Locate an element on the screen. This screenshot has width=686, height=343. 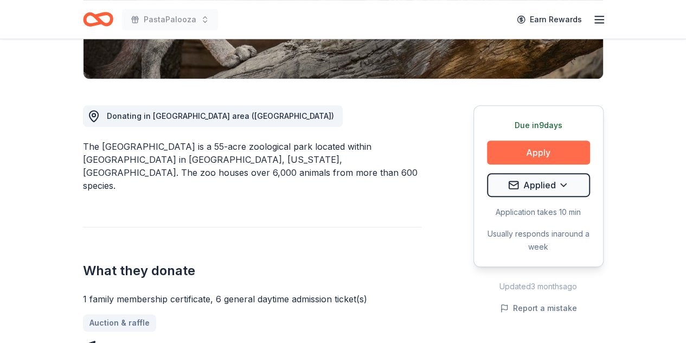
div: Updated 3 months ago is located at coordinates (539, 286).